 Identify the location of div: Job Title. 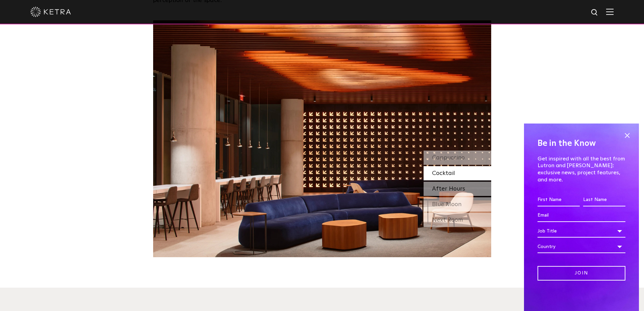
(582, 231).